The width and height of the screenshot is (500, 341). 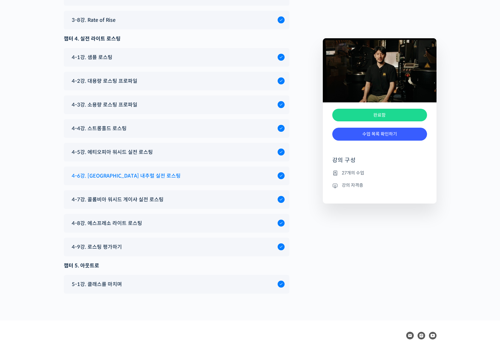 What do you see at coordinates (92, 57) in the screenshot?
I see `span: 4-1강. 샘플 로스팅` at bounding box center [92, 57].